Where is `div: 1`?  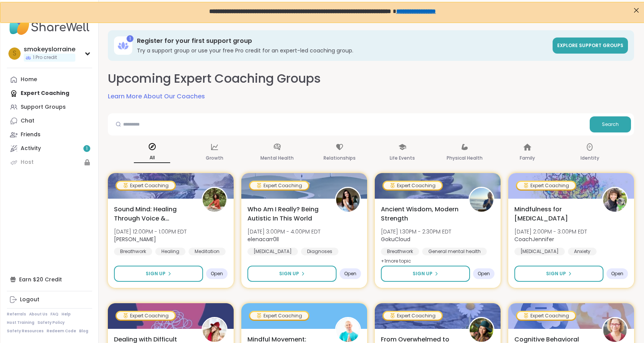 div: 1 is located at coordinates (130, 39).